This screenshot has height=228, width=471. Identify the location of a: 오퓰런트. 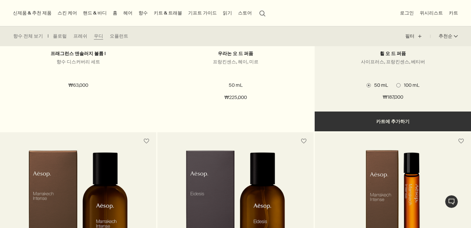
(119, 36).